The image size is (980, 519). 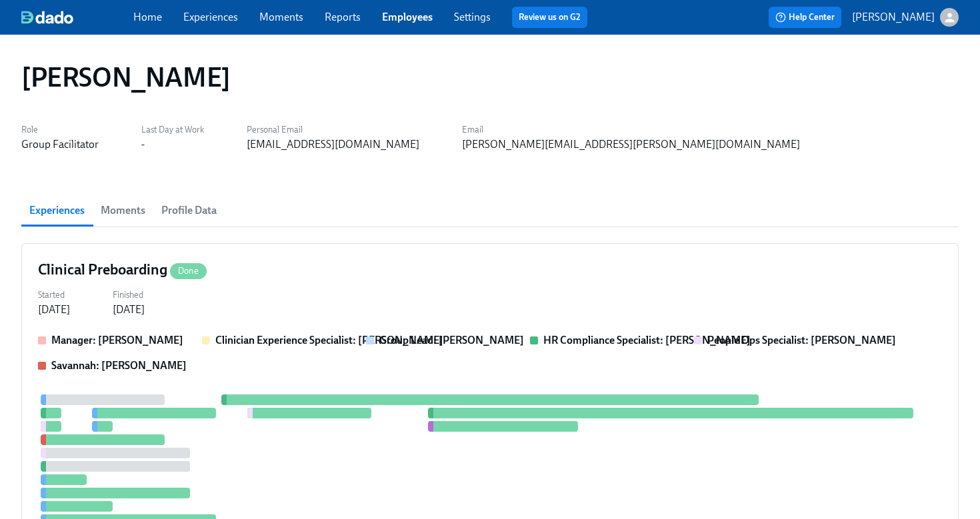 I want to click on label: Personal Email, so click(x=333, y=130).